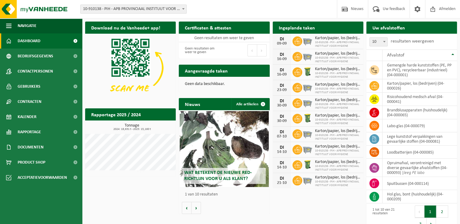  What do you see at coordinates (42, 178) in the screenshot?
I see `span: Acceptatievoorwaarden` at bounding box center [42, 178].